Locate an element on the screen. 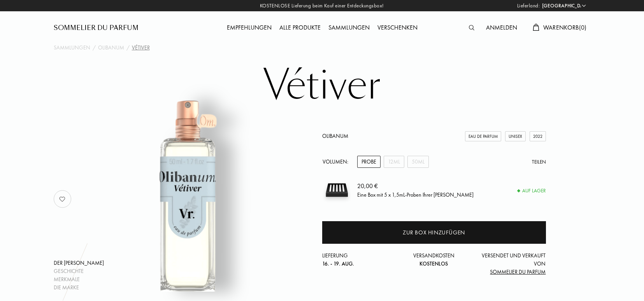  span: Sommelier du Parfum is located at coordinates (517, 272).